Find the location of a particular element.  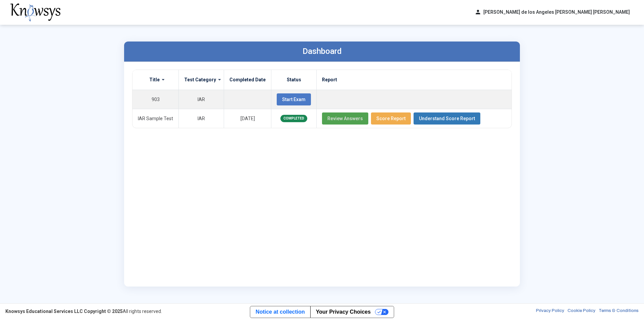

span: person is located at coordinates (477, 12).